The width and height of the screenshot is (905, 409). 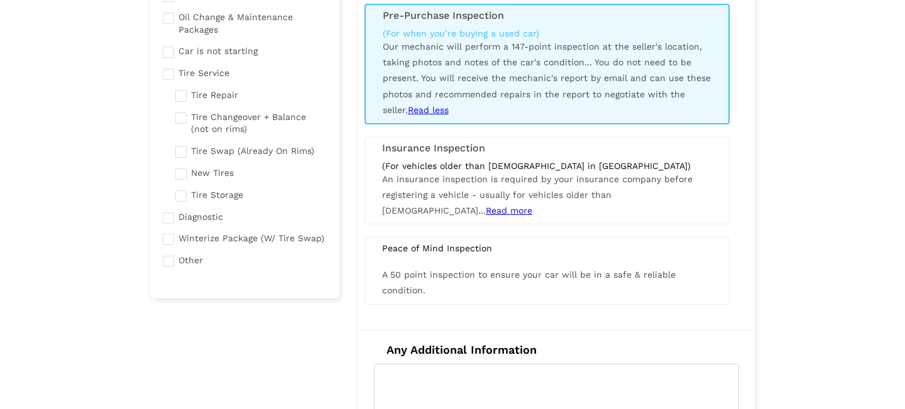 What do you see at coordinates (547, 16) in the screenshot?
I see `h3: Pre-Purchase Inspection` at bounding box center [547, 16].